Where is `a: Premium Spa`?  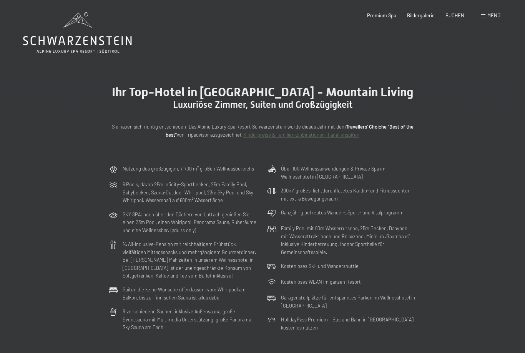
a: Premium Spa is located at coordinates (382, 15).